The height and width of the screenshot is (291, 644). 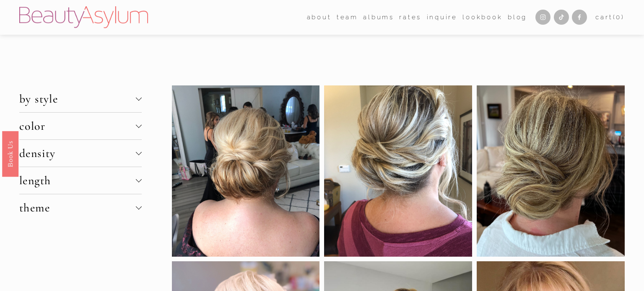 What do you see at coordinates (543, 17) in the screenshot?
I see `a: Instagram` at bounding box center [543, 17].